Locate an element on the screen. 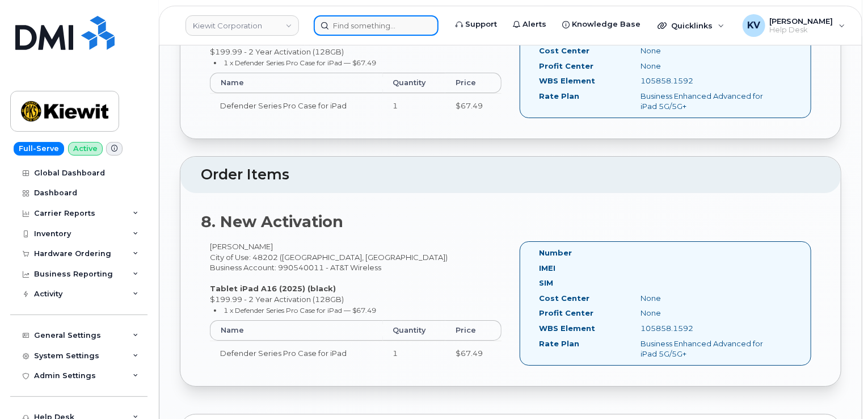  h2: Order Items is located at coordinates (511, 175).